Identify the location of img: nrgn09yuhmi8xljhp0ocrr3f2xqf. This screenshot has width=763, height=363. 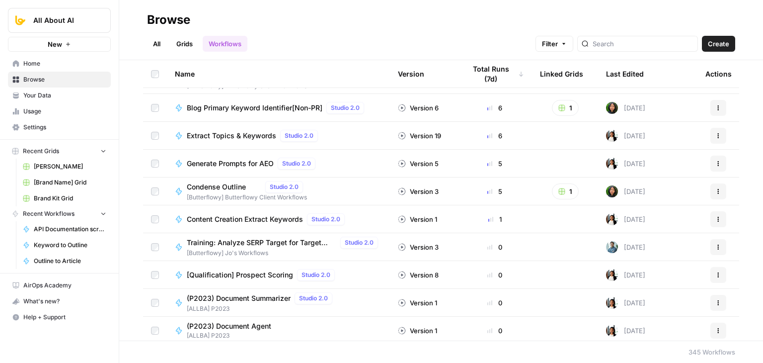
(612, 331).